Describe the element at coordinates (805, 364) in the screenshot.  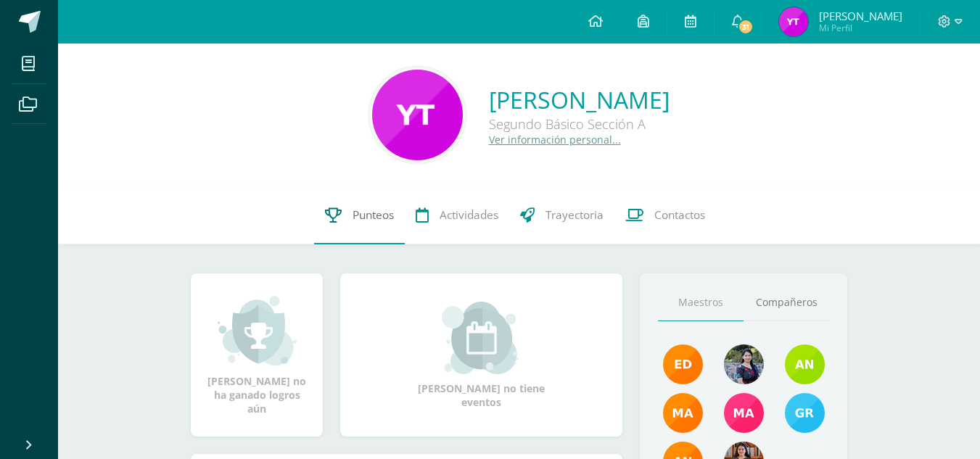
I see `img: e6b27947fbea61806f2b198ab17e5dde.png` at that location.